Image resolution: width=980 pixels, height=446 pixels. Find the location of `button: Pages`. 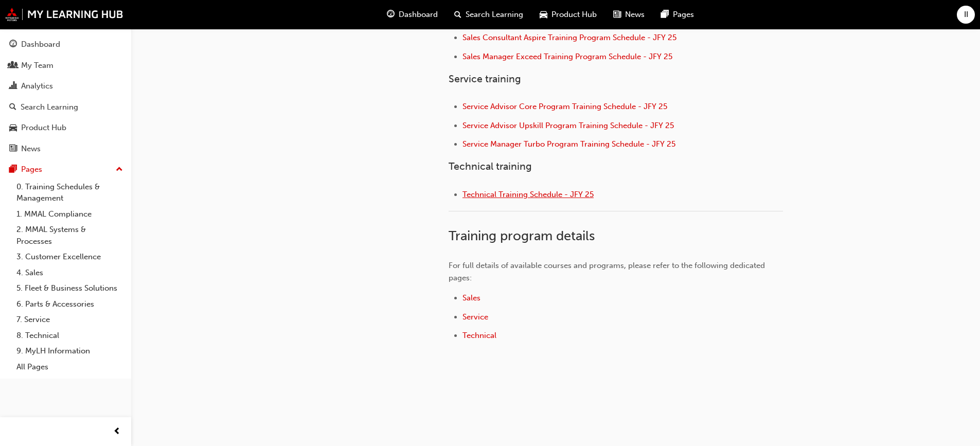

button: Pages is located at coordinates (65, 169).